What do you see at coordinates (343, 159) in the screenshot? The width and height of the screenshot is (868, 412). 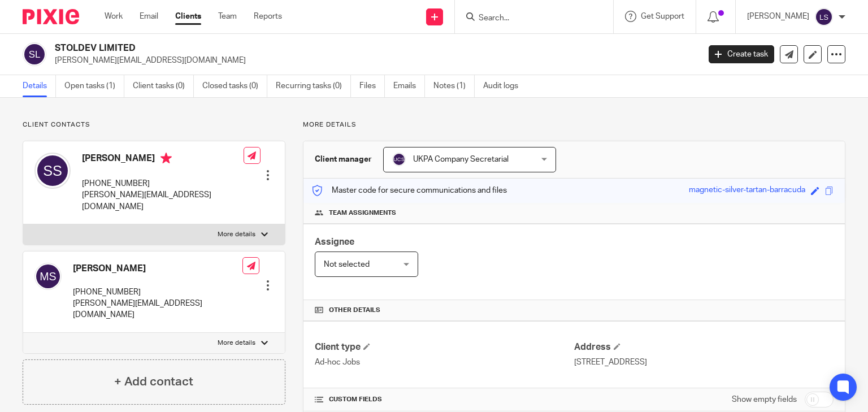 I see `h3: Client manager` at bounding box center [343, 159].